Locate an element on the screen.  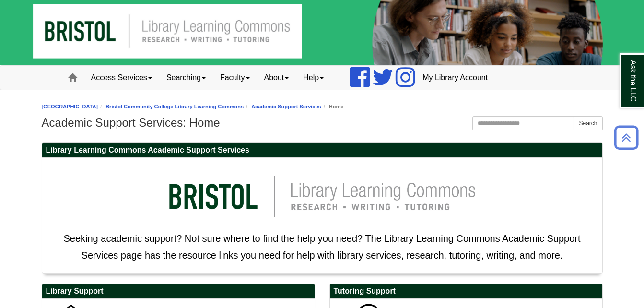
a: Academic Support Services is located at coordinates (286, 107).